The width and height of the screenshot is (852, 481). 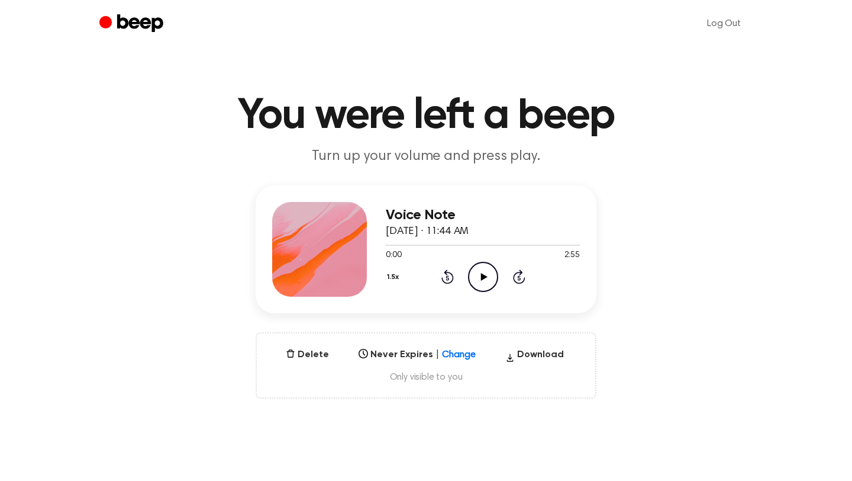 I want to click on h1: You were left a beep, so click(x=426, y=116).